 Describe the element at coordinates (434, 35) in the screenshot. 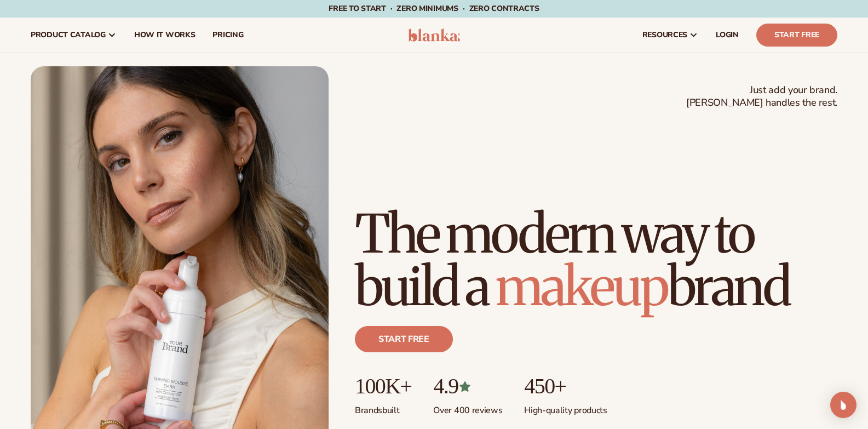

I see `img: logo` at that location.